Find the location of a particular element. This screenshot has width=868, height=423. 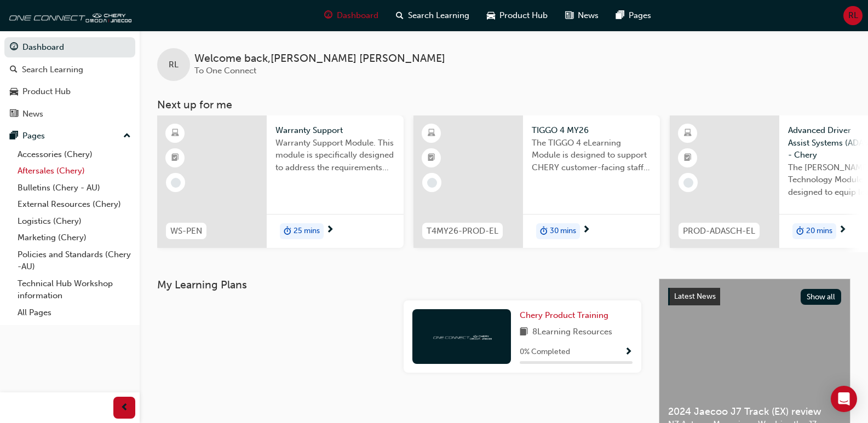

span: 2024 Jaecoo J7 Track (EX) review is located at coordinates (755, 412).